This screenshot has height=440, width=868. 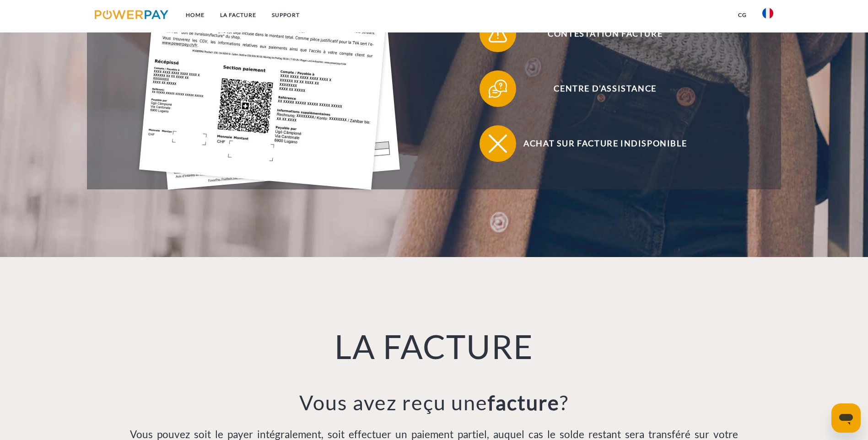 I want to click on span: Contestation Facture, so click(x=605, y=34).